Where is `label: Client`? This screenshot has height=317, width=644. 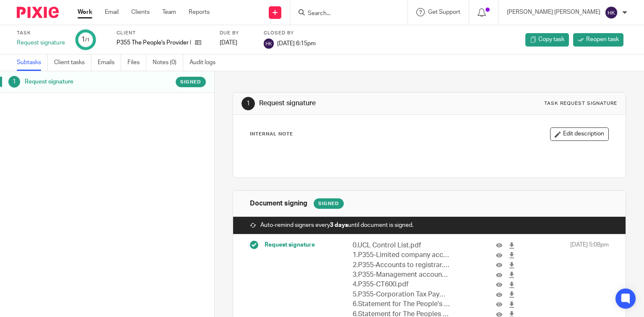 label: Client is located at coordinates (163, 33).